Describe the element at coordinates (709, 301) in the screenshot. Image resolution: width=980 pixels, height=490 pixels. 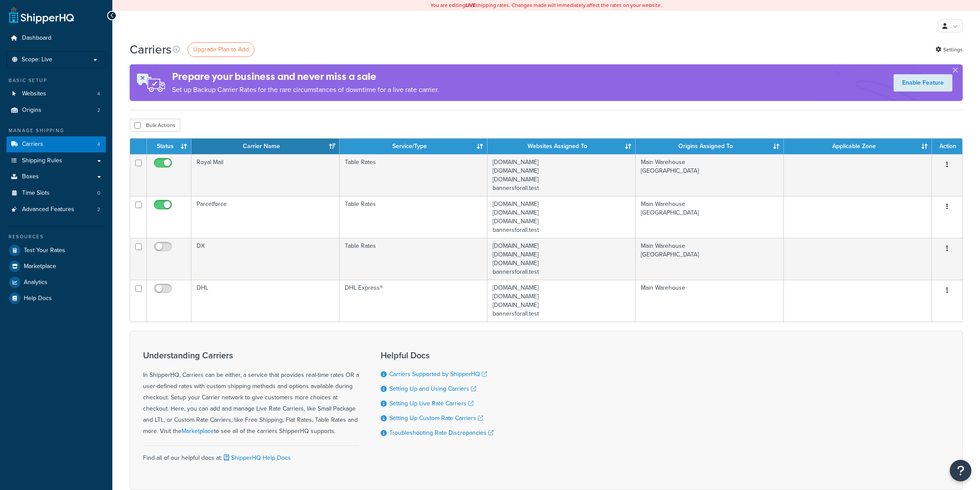
I see `td: Main Warehouse` at that location.